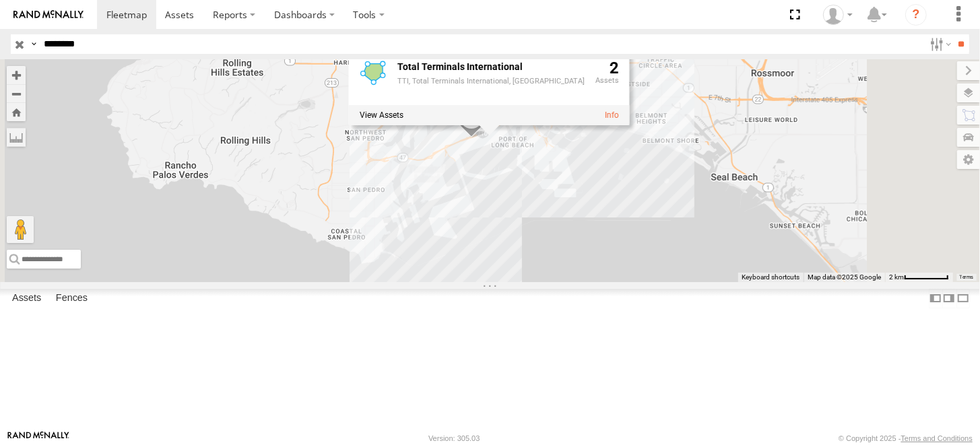 This screenshot has height=445, width=980. Describe the element at coordinates (21, 230) in the screenshot. I see `button: Drag Pegman onto the map to open Street View` at that location.